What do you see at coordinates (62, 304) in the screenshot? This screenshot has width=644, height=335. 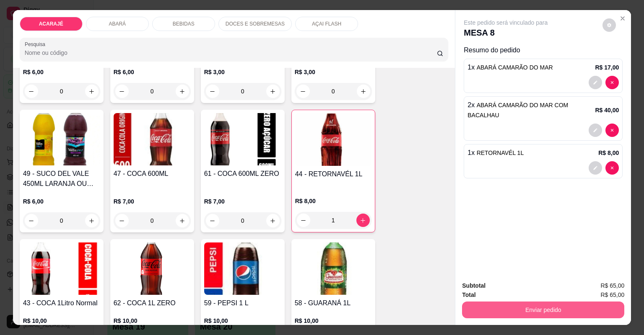 I see `h4: 43 - COCA 1Litro Normal` at bounding box center [62, 304].